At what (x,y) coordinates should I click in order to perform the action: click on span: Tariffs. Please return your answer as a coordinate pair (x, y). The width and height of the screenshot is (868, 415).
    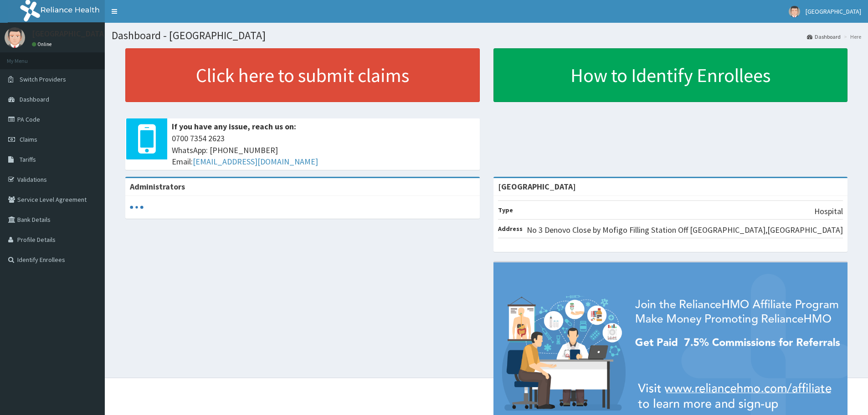
    Looking at the image, I should click on (28, 159).